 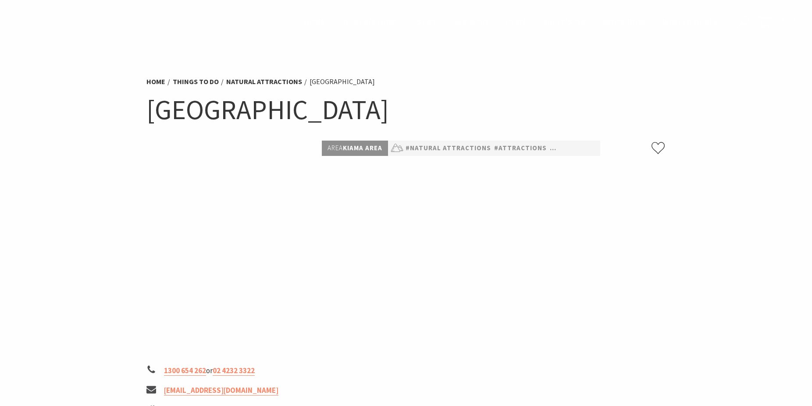 What do you see at coordinates (231, 371) in the screenshot?
I see `li: or` at bounding box center [231, 371].